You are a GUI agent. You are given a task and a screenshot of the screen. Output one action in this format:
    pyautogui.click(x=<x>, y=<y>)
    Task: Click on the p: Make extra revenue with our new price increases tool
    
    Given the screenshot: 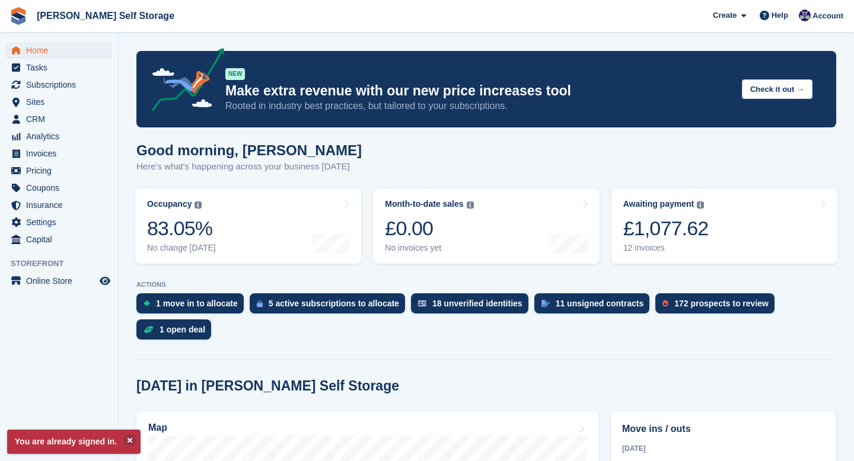 What is the action you would take?
    pyautogui.click(x=478, y=91)
    